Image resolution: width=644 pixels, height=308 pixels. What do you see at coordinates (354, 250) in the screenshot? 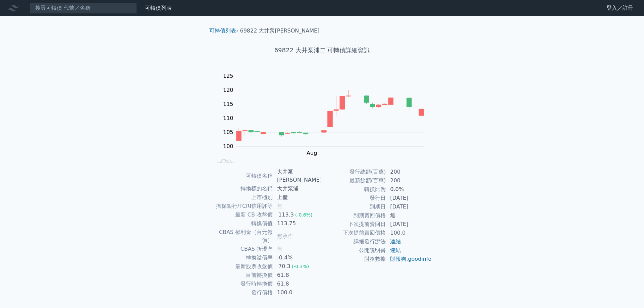
I see `td: 公開說明書` at bounding box center [354, 250].